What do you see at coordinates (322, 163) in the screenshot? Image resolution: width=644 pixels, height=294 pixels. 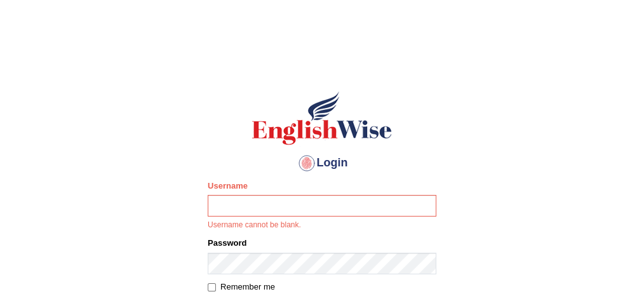 I see `h4: Login` at bounding box center [322, 163].